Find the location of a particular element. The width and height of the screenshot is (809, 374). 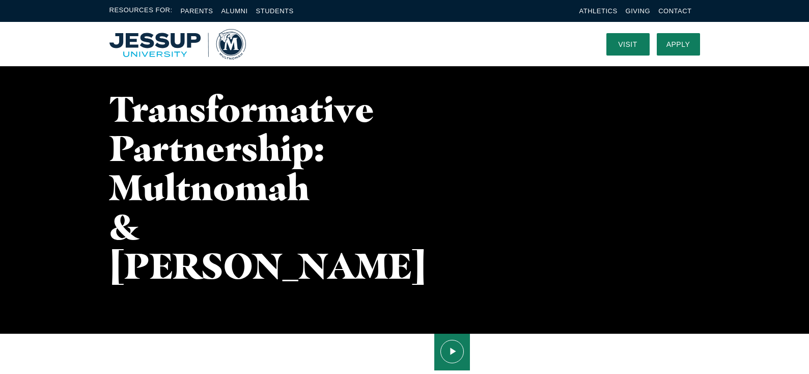

a: Visit is located at coordinates (628, 44).